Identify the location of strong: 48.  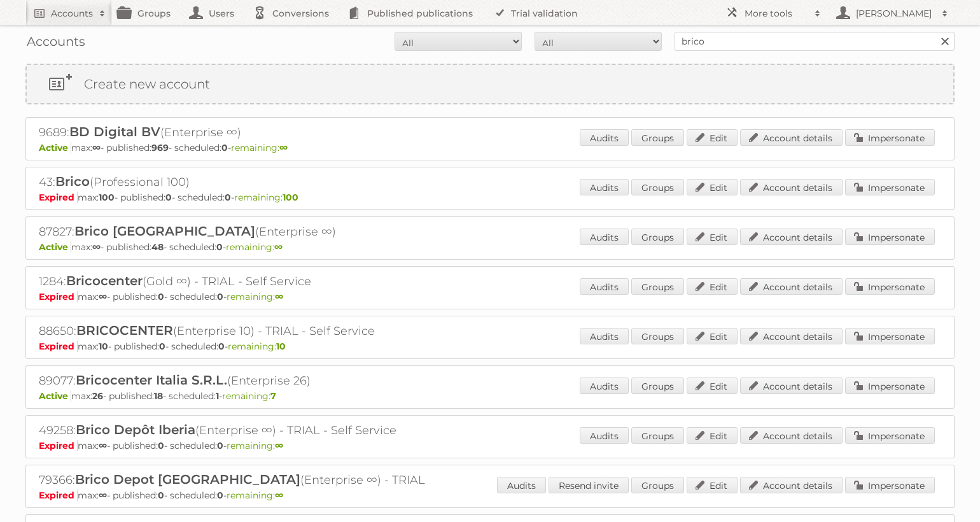
(157, 247).